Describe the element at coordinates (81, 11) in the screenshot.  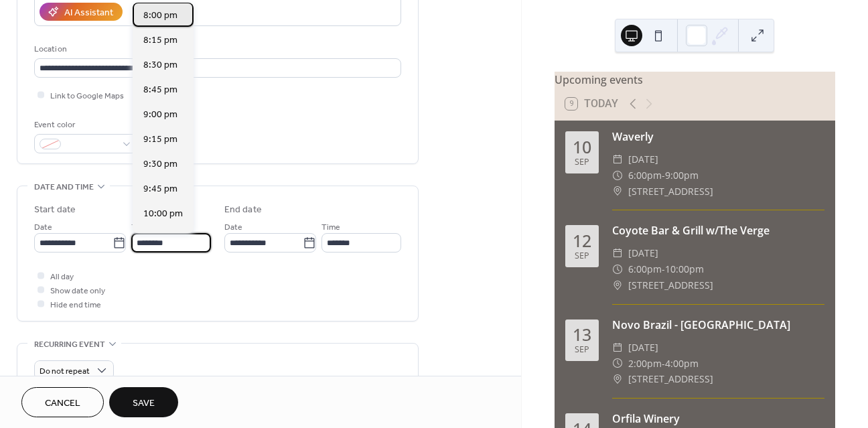
I see `button: AI Assistant` at that location.